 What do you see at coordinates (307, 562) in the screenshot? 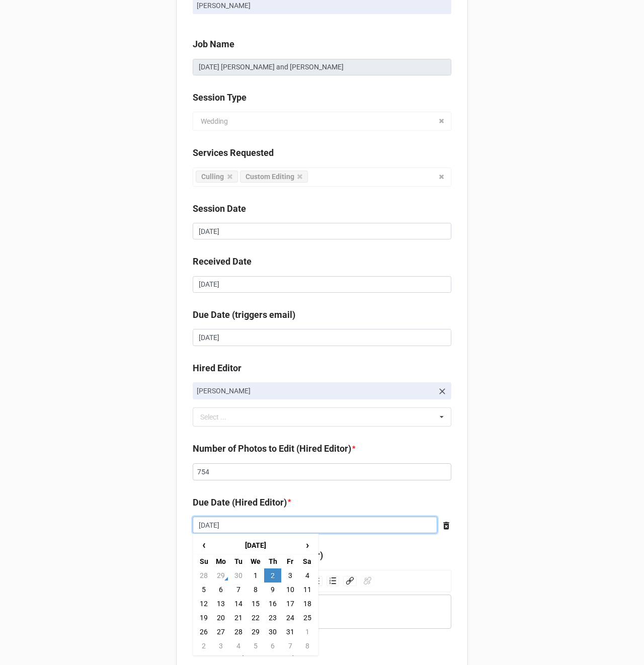
I see `th: Sa` at bounding box center [307, 562].